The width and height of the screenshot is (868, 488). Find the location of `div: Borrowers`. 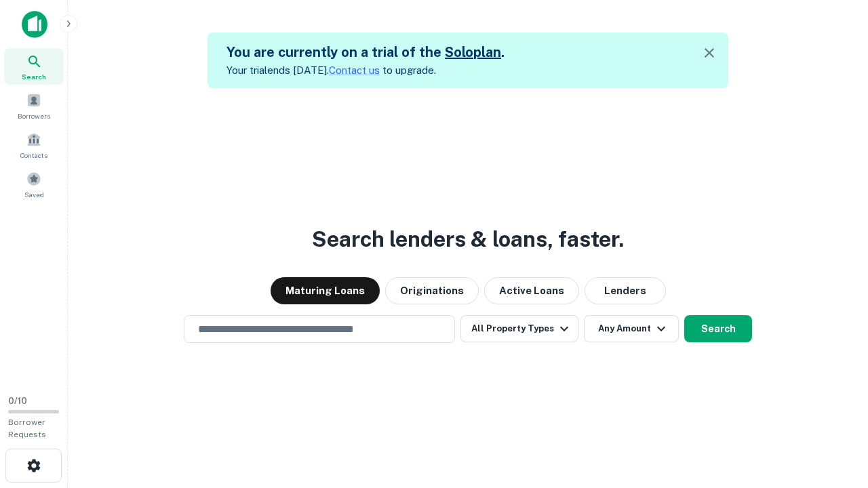

div: Borrowers is located at coordinates (34, 106).